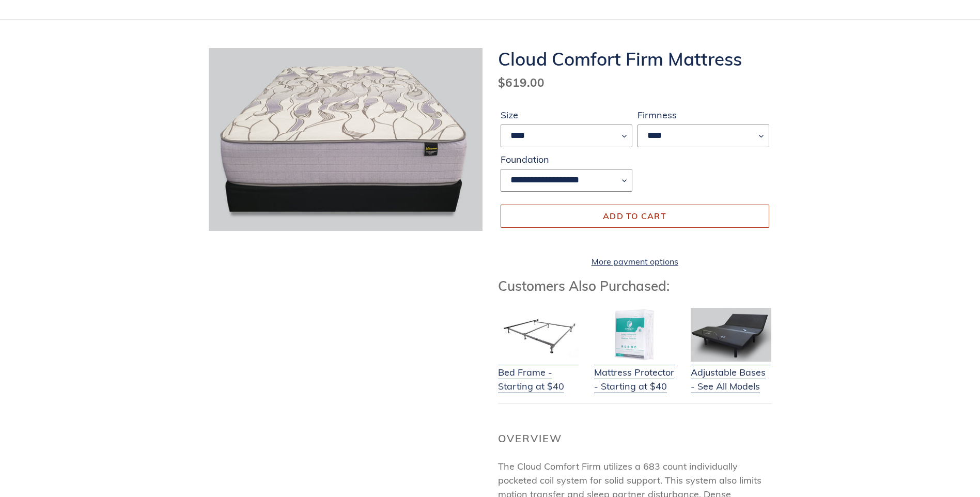 The width and height of the screenshot is (980, 497). What do you see at coordinates (521, 82) in the screenshot?
I see `span: $619.00` at bounding box center [521, 82].